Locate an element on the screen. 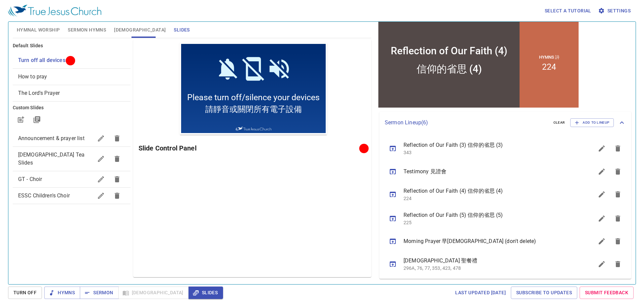 The width and height of the screenshot is (644, 308). p: 343 is located at coordinates (490, 153).